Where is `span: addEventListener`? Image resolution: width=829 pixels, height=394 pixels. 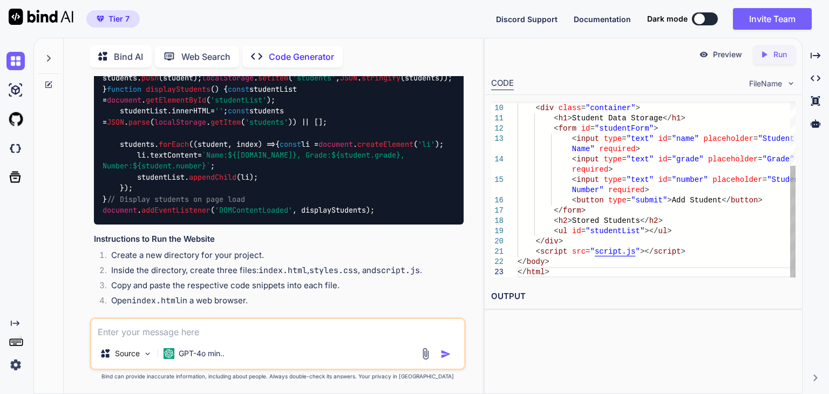
span: addEventListener is located at coordinates (176, 210).